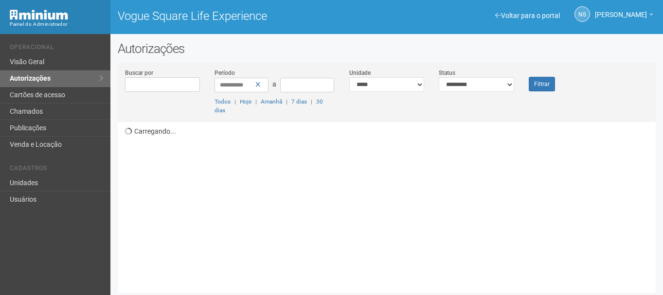  Describe the element at coordinates (139, 73) in the screenshot. I see `label: Buscar por` at that location.